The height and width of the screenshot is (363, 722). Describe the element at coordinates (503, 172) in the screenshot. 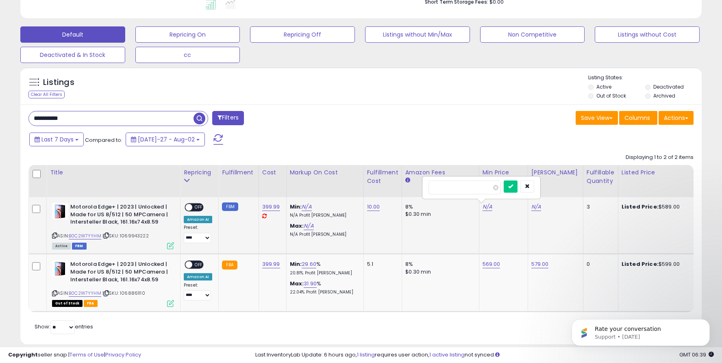

I see `div: Min Price` at that location.